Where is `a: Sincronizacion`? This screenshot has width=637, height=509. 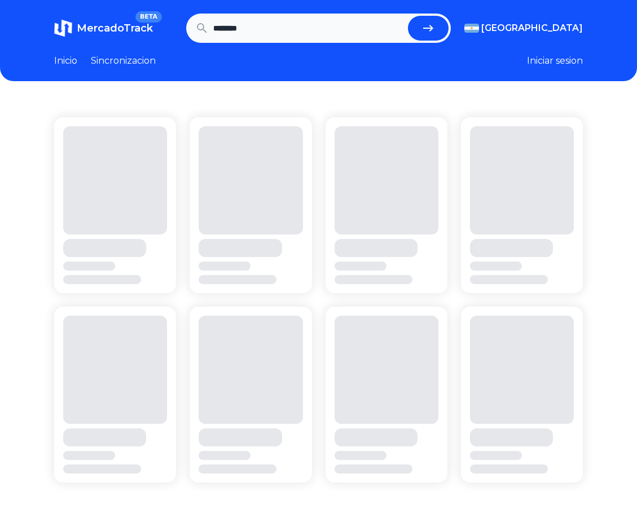 a: Sincronizacion is located at coordinates (123, 61).